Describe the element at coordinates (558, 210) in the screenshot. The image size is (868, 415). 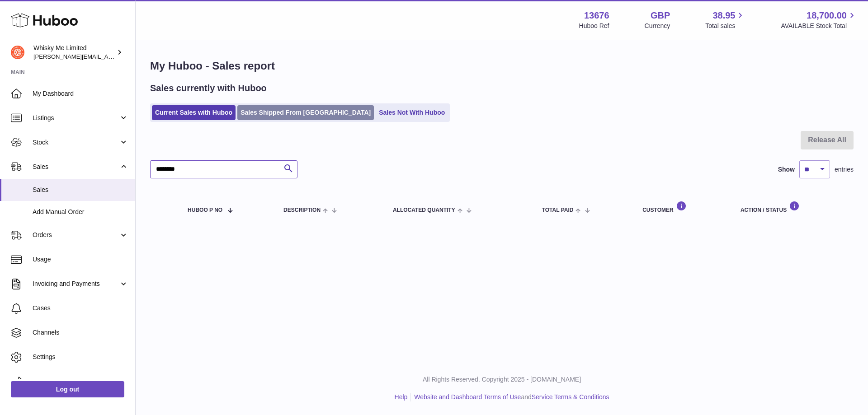
I see `span: Total paid` at that location.